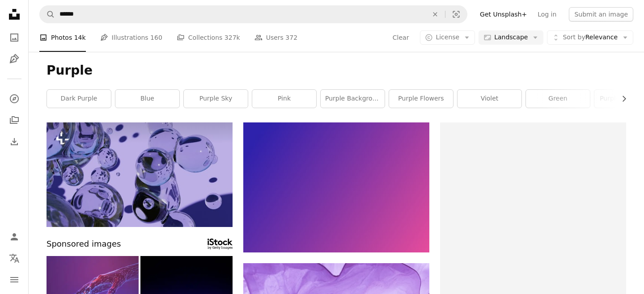 The height and width of the screenshot is (294, 644). What do you see at coordinates (139, 175) in the screenshot?
I see `img: a group of bubbles floating on top of each other` at bounding box center [139, 175].